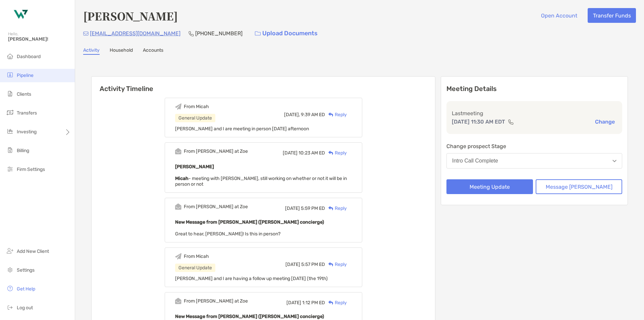 This screenshot has height=320, width=644. What do you see at coordinates (511, 122) in the screenshot?
I see `img: communication type` at bounding box center [511, 122].